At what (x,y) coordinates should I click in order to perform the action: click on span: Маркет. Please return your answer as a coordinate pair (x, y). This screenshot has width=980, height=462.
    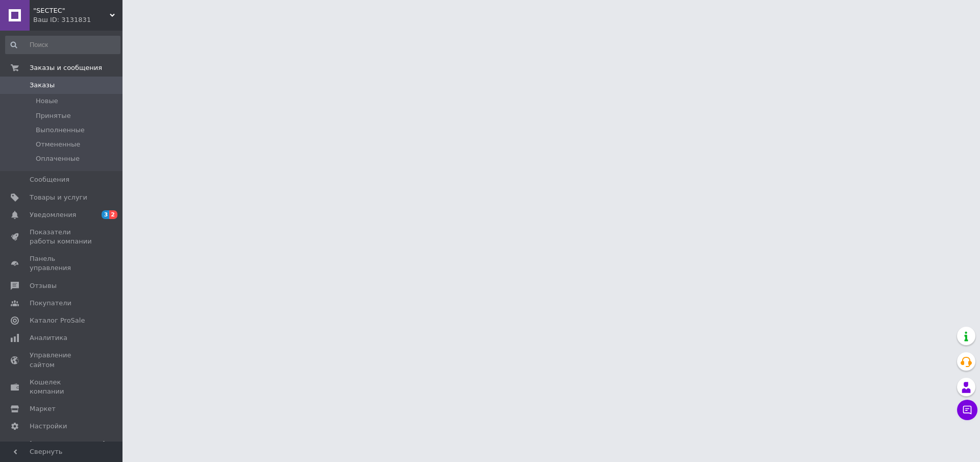
    Looking at the image, I should click on (42, 409).